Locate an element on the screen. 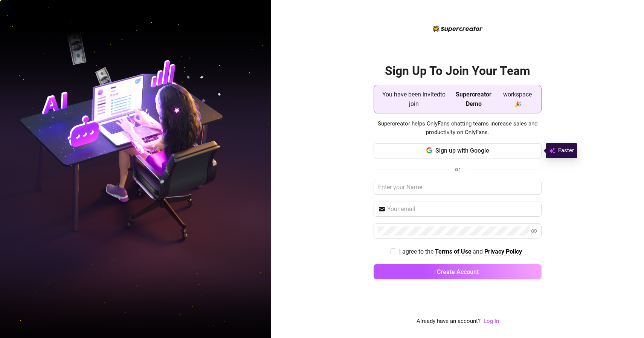 The image size is (644, 338). span: Create Account is located at coordinates (458, 272).